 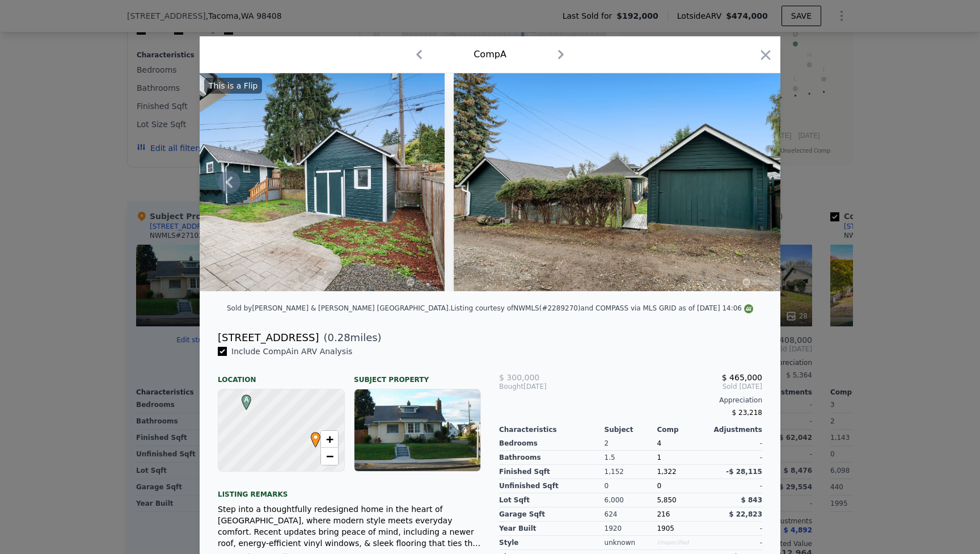 What do you see at coordinates (631, 429) in the screenshot?
I see `div: Subject` at bounding box center [631, 429].